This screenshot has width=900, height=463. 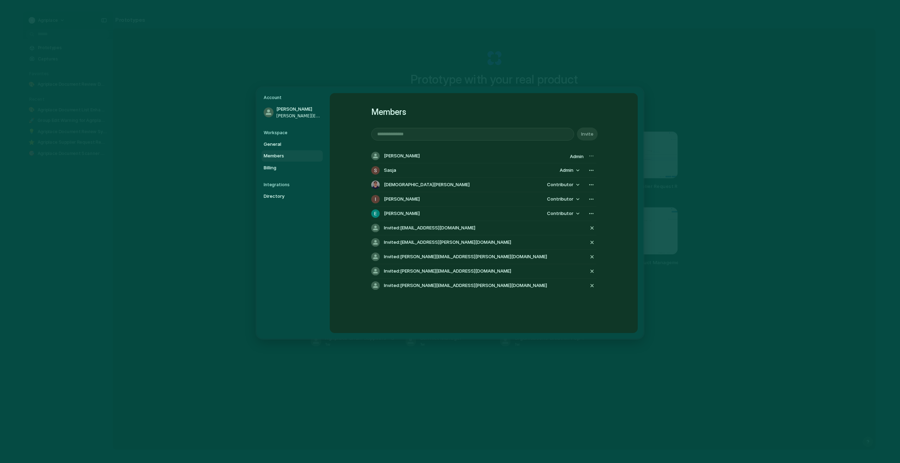 What do you see at coordinates (286, 156) in the screenshot?
I see `span: Members` at bounding box center [286, 156].